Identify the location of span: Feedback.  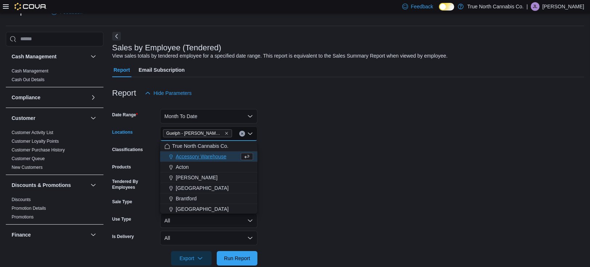
(422, 7).